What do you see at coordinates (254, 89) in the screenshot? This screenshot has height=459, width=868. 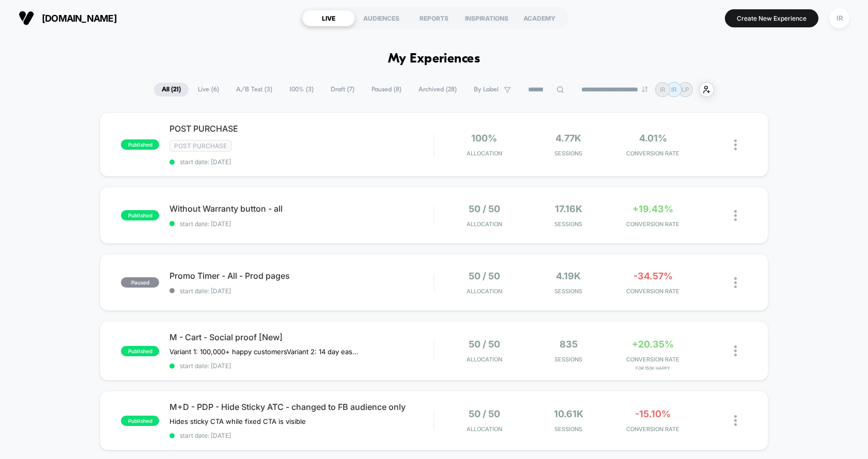 I see `span: A/B Test ( 3 )` at bounding box center [254, 89].